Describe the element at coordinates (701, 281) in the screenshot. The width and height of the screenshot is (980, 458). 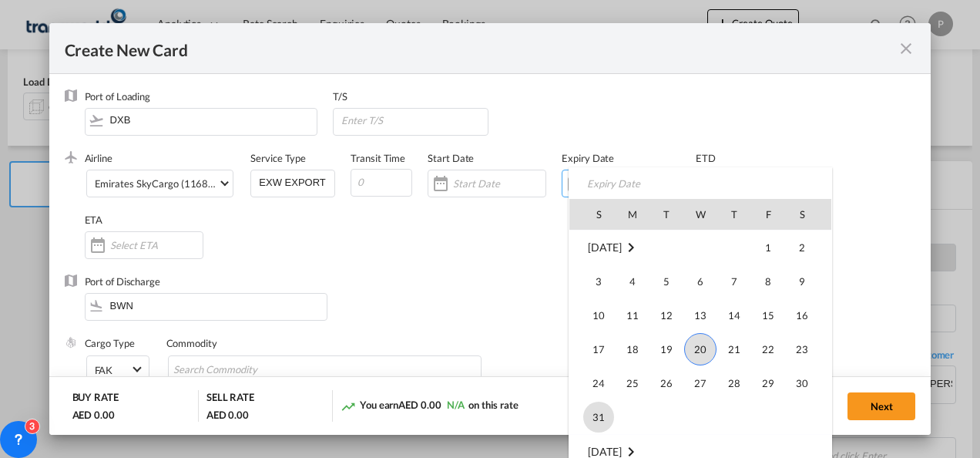
I see `tr: Week 2` at that location.